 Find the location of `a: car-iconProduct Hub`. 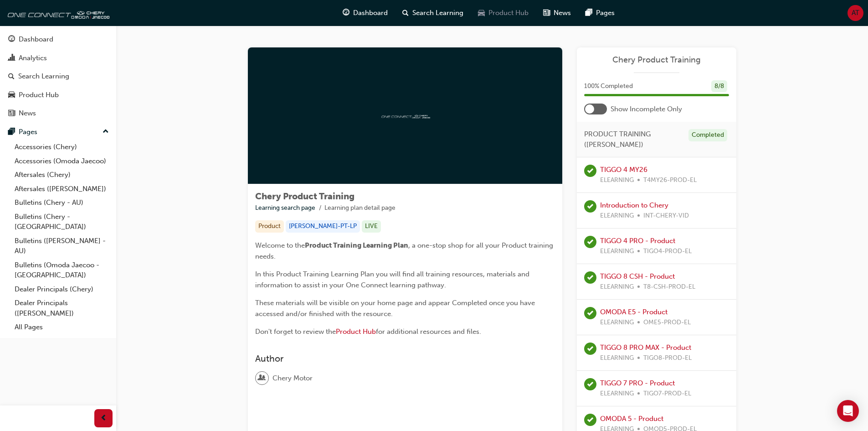

a: car-iconProduct Hub is located at coordinates (503, 13).